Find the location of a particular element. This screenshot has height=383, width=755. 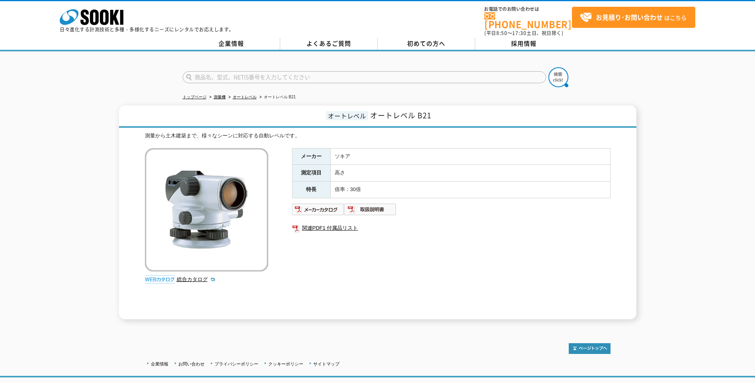

a: オートレベル is located at coordinates (245, 97).